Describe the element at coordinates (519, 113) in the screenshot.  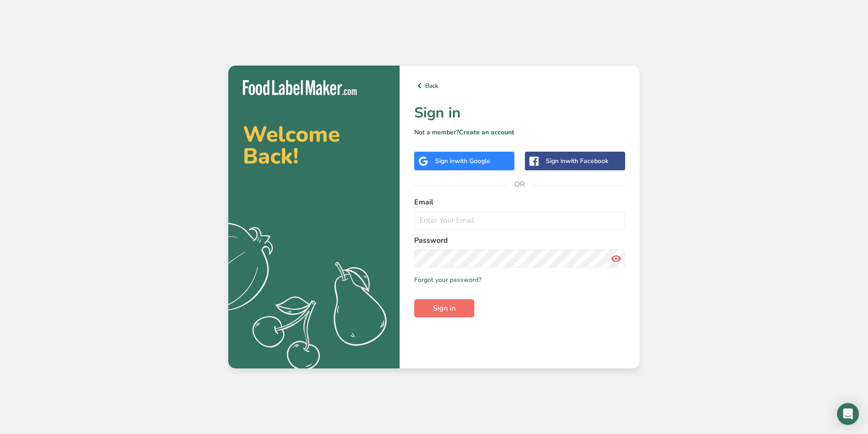
I see `h1: Sign in` at that location.